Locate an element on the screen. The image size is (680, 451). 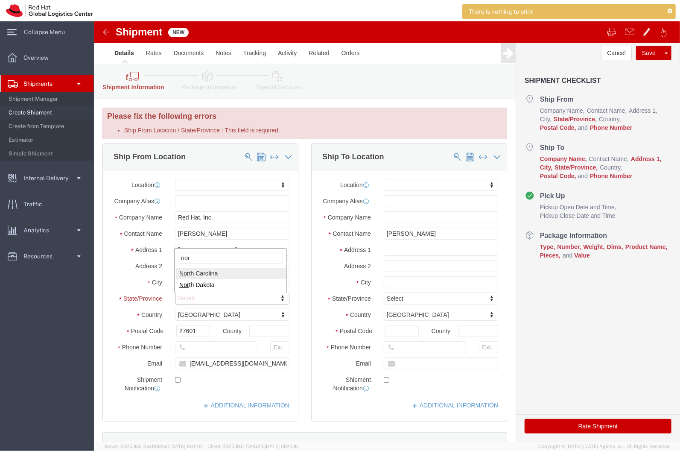
a: Shipments is located at coordinates (47, 84).